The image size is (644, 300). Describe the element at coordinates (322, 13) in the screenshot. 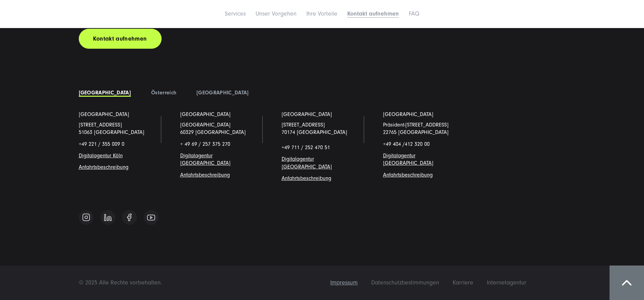

I see `a: Ihre Vorteile` at that location.